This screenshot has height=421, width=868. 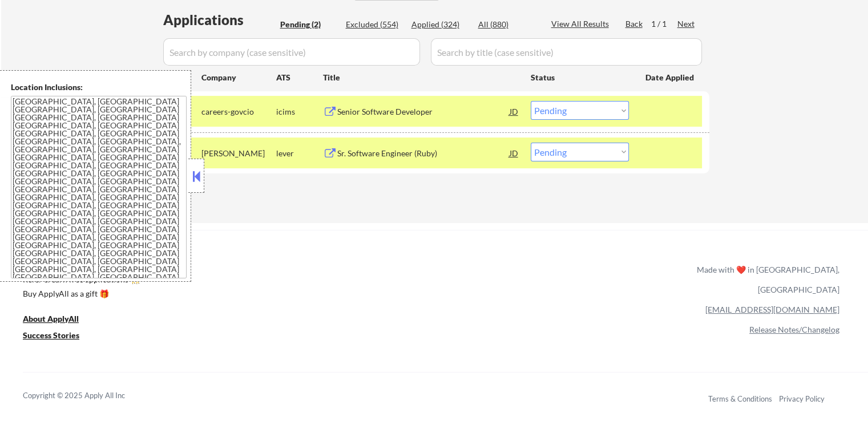 What do you see at coordinates (580, 77) in the screenshot?
I see `div: Status` at bounding box center [580, 77].